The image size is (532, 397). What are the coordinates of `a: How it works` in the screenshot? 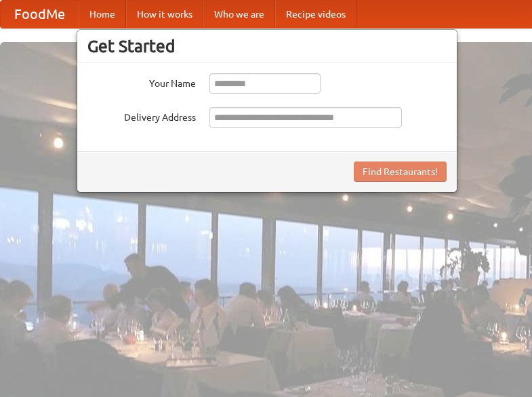 It's located at (165, 14).